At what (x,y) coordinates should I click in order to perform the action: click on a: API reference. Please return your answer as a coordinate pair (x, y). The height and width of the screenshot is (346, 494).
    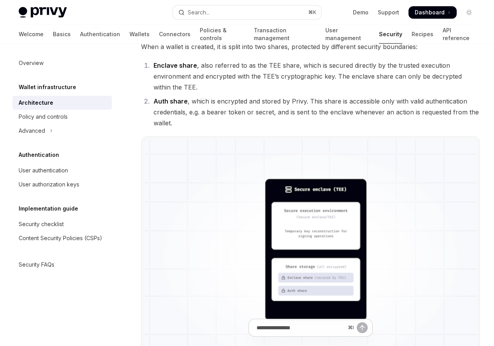
    Looking at the image, I should click on (459, 34).